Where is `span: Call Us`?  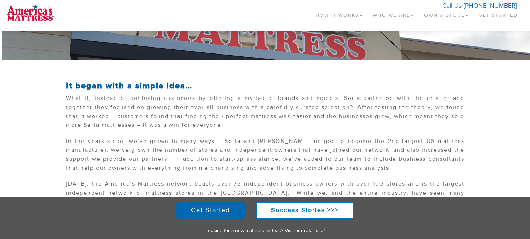 span: Call Us is located at coordinates (452, 6).